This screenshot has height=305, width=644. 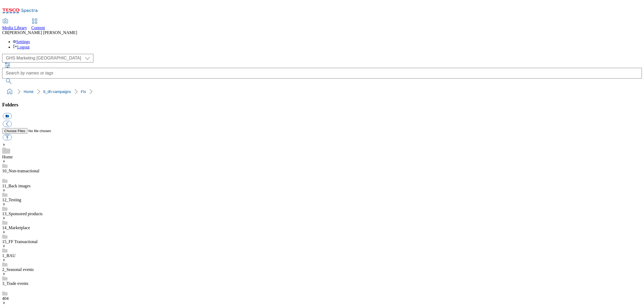 I want to click on a: 11_Back images, so click(x=16, y=186).